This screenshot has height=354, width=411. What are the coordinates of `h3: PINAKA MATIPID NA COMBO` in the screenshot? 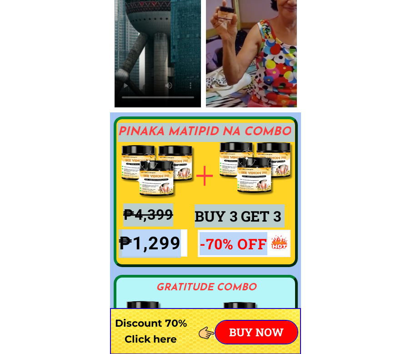 It's located at (206, 132).